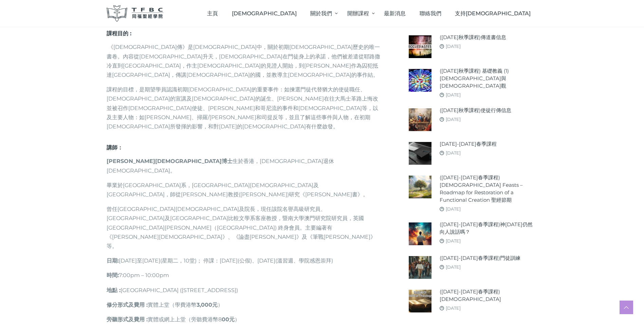 The width and height of the screenshot is (644, 324). Describe the element at coordinates (213, 14) in the screenshot. I see `a: 主頁` at that location.